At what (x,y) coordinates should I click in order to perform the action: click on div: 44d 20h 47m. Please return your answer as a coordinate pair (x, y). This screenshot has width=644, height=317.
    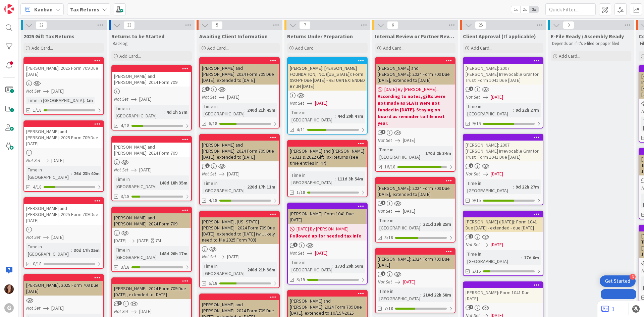
    Looking at the image, I should click on (351, 117).